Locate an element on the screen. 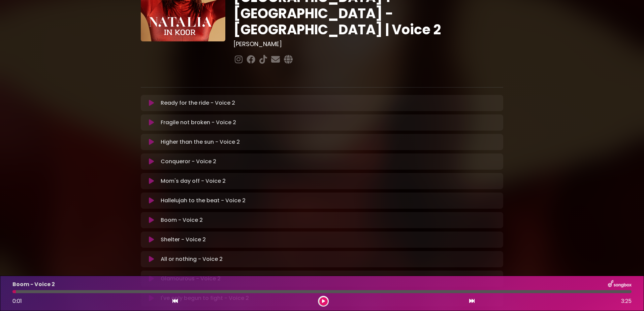 The height and width of the screenshot is (311, 644). p: Higher than the sun - Voice 2 is located at coordinates (200, 142).